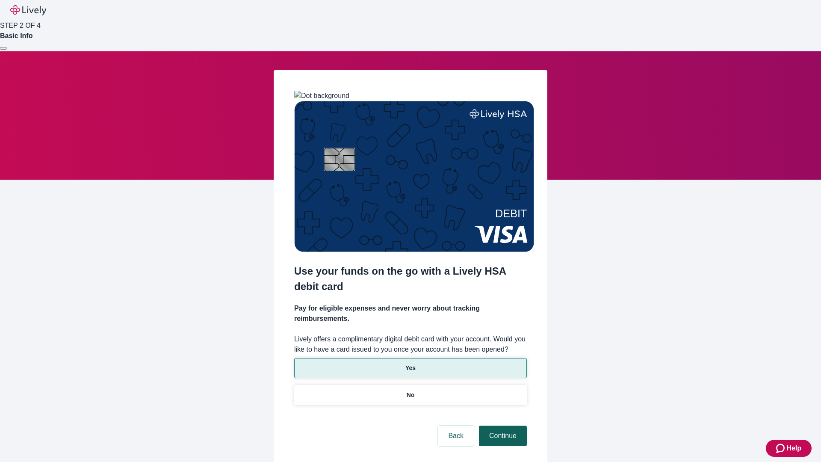  What do you see at coordinates (503, 436) in the screenshot?
I see `button: Continue` at bounding box center [503, 436].